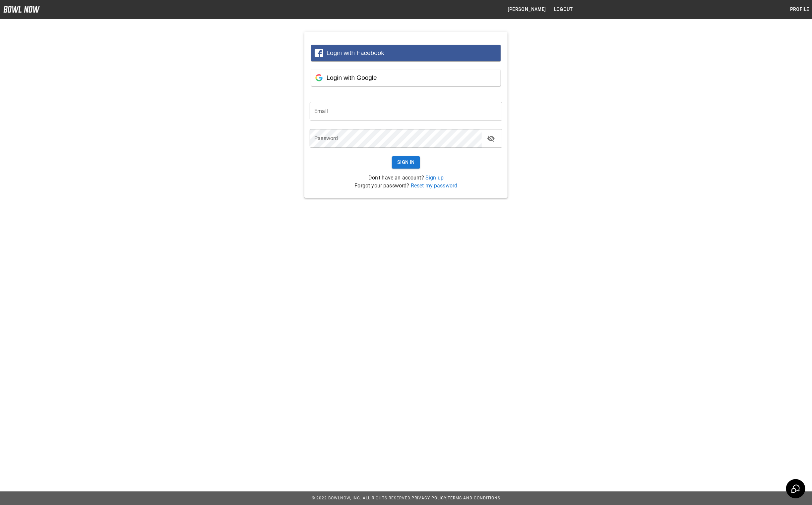 This screenshot has width=812, height=505. I want to click on button: Profile, so click(799, 9).